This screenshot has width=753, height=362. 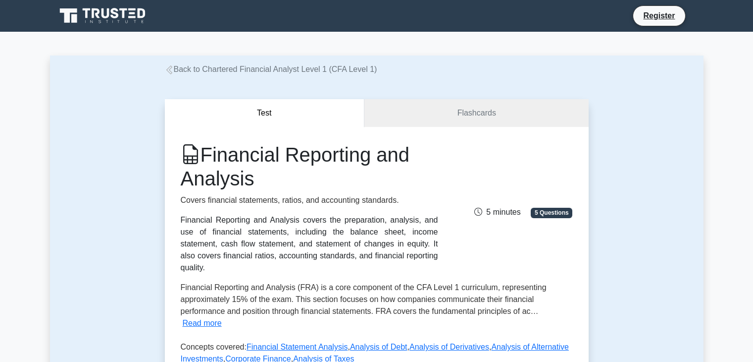 What do you see at coordinates (310, 244) in the screenshot?
I see `div: Financial Reporting and Analysis covers the preparation, analysis, and use of financial statement...` at bounding box center [310, 244].